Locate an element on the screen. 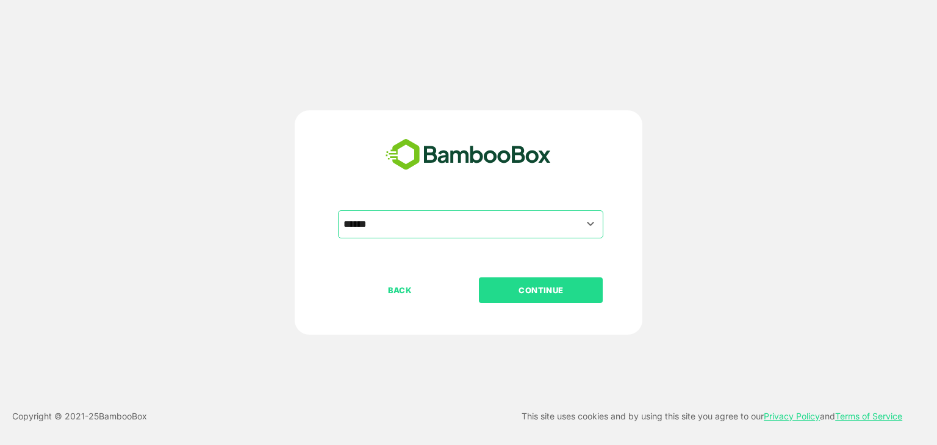  button: CONTINUE is located at coordinates (540, 290).